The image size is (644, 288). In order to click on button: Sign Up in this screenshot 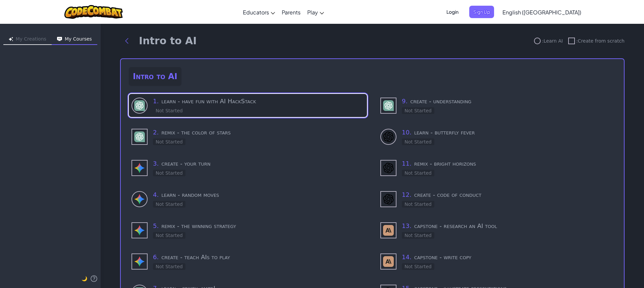, I will do `click(482, 12)`.